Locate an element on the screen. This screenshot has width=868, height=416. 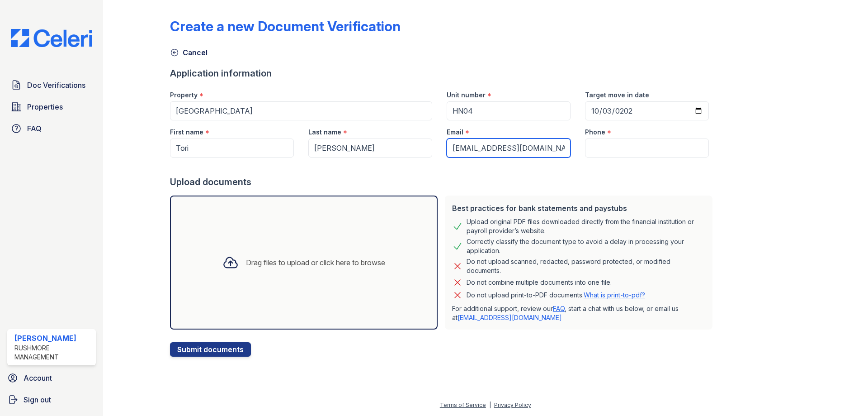
label: Property is located at coordinates (184, 95).